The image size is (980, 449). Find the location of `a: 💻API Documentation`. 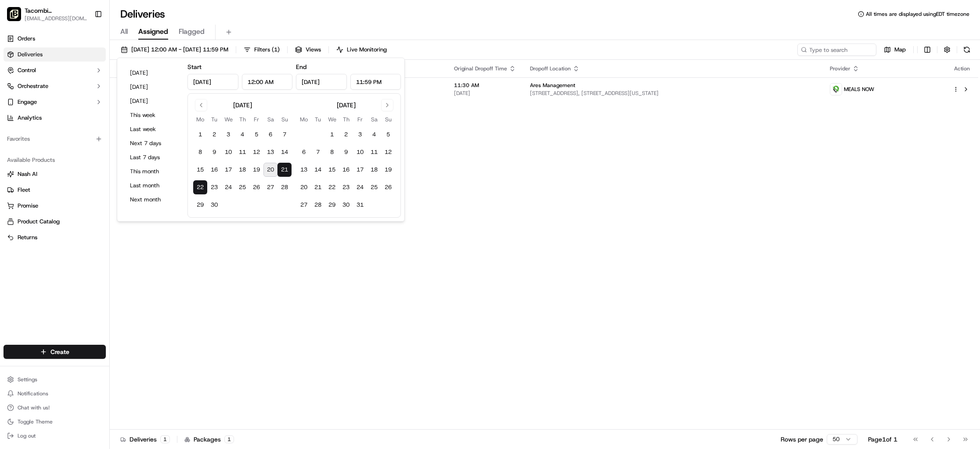

a: 💻API Documentation is located at coordinates (107, 132).